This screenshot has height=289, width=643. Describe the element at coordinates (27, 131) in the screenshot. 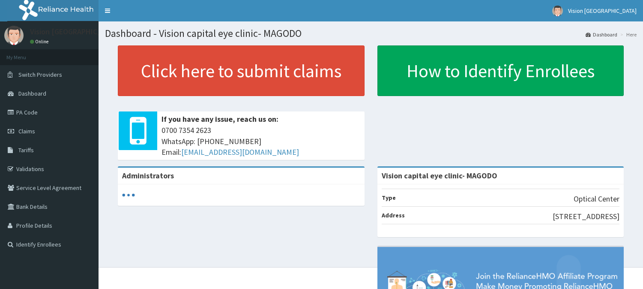

I see `span: Claims` at that location.